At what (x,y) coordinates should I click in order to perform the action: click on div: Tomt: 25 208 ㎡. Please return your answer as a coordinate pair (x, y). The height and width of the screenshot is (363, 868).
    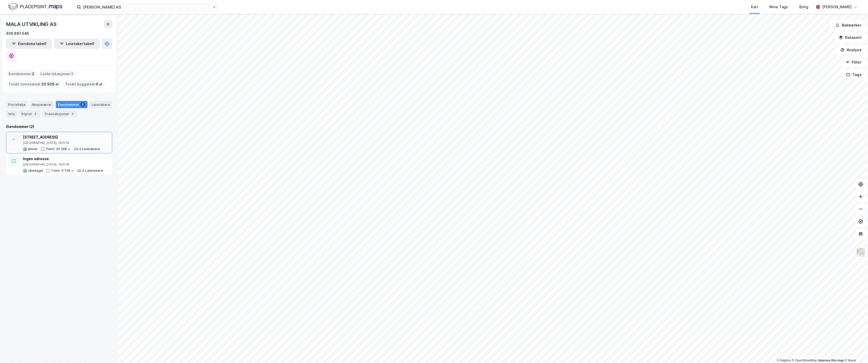
    Looking at the image, I should click on (58, 149).